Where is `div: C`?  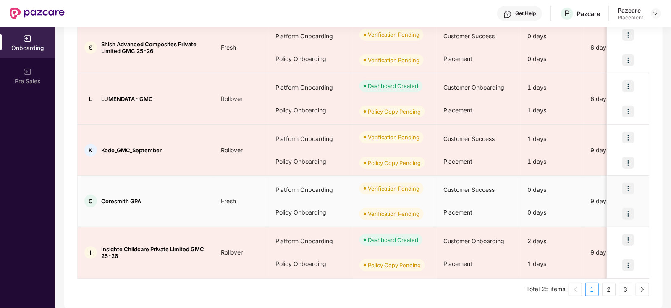
div: C is located at coordinates (91, 201).